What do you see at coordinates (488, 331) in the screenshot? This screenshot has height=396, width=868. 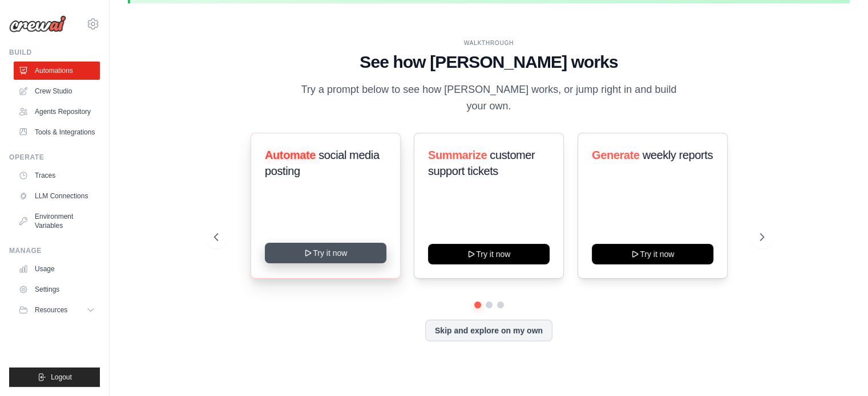 I see `button: Skip and explore on my own` at bounding box center [488, 331].